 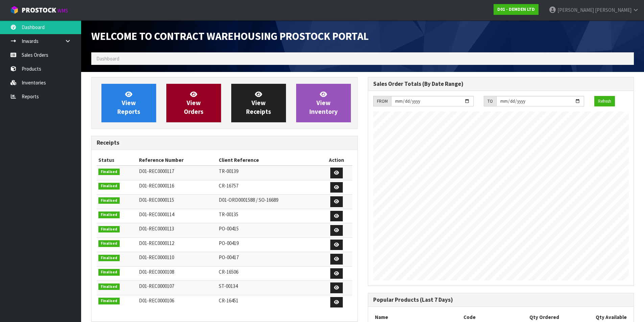 I want to click on th: Status, so click(x=117, y=160).